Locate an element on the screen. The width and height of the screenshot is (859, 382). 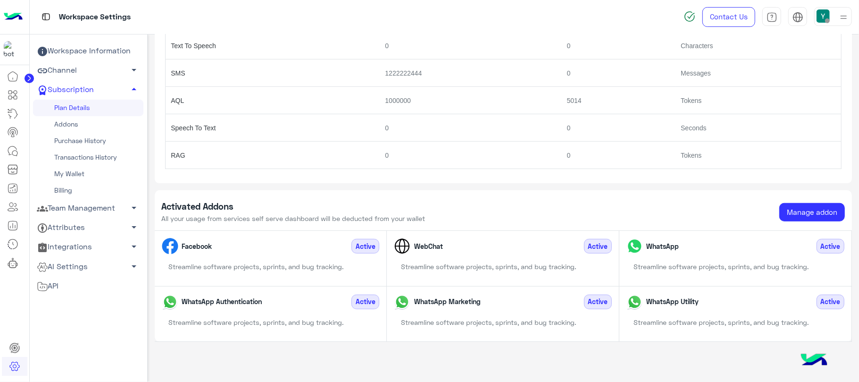
a: Purchase History is located at coordinates (88, 141).